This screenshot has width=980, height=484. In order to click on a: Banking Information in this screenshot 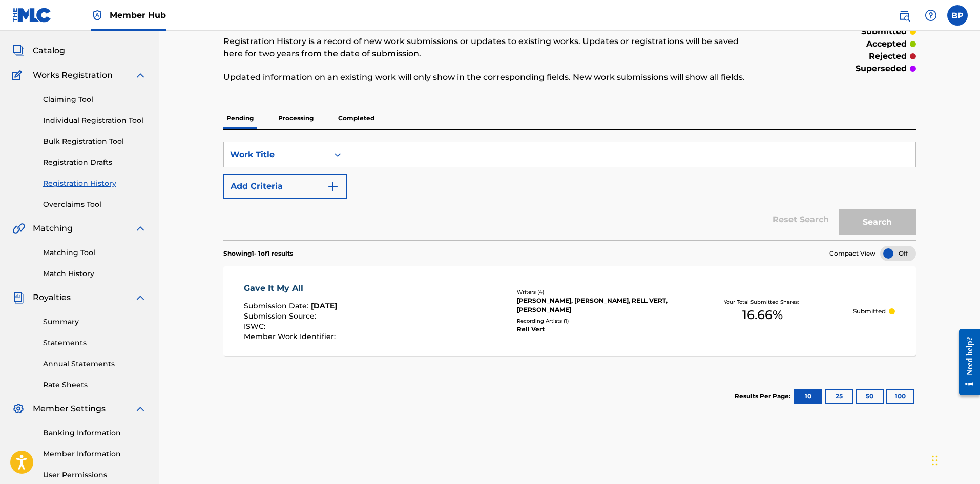, I will do `click(94, 433)`.